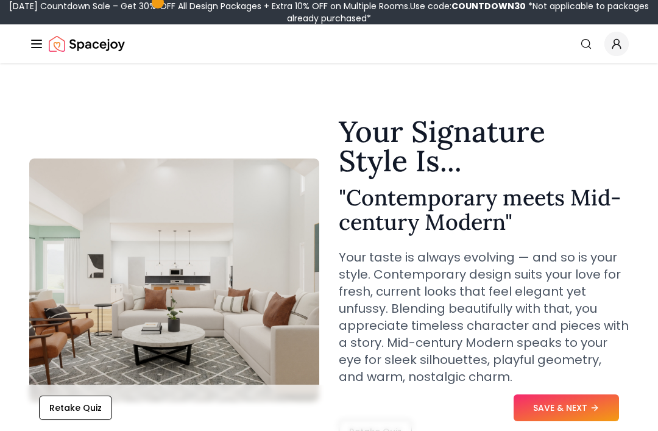  What do you see at coordinates (484, 210) in the screenshot?
I see `h2: " Contemporary meets Mid-century Modern "` at bounding box center [484, 210].